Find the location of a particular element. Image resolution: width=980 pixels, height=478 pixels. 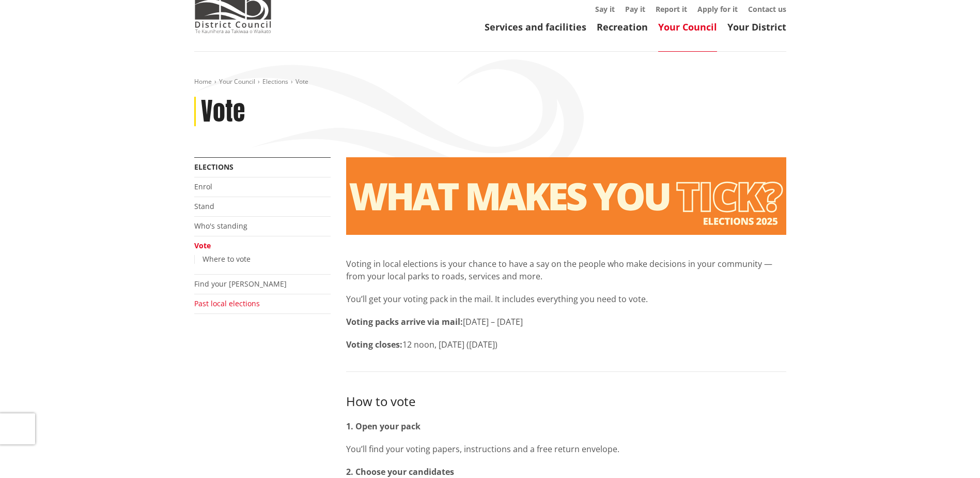

a: Say it is located at coordinates (605, 9).